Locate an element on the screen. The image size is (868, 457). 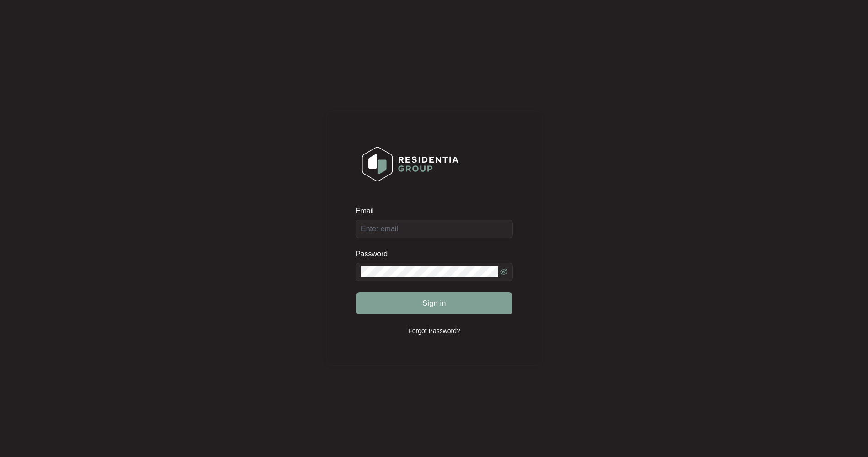
label: Password is located at coordinates (374, 254).